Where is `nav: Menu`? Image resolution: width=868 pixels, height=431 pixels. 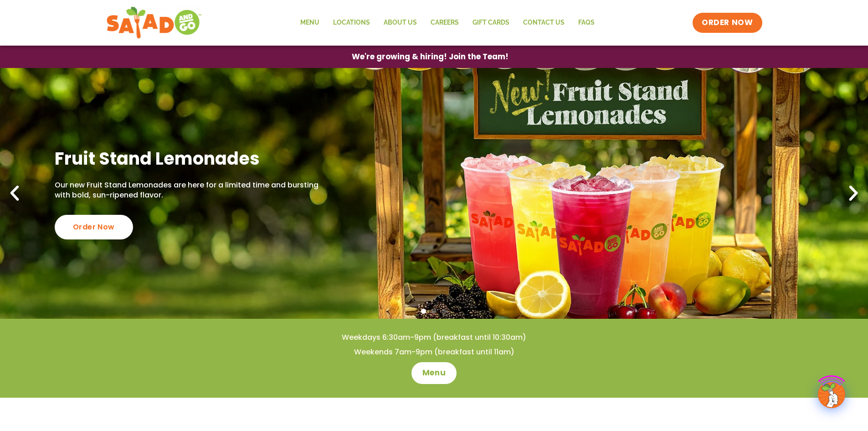 nav: Menu is located at coordinates (448, 23).